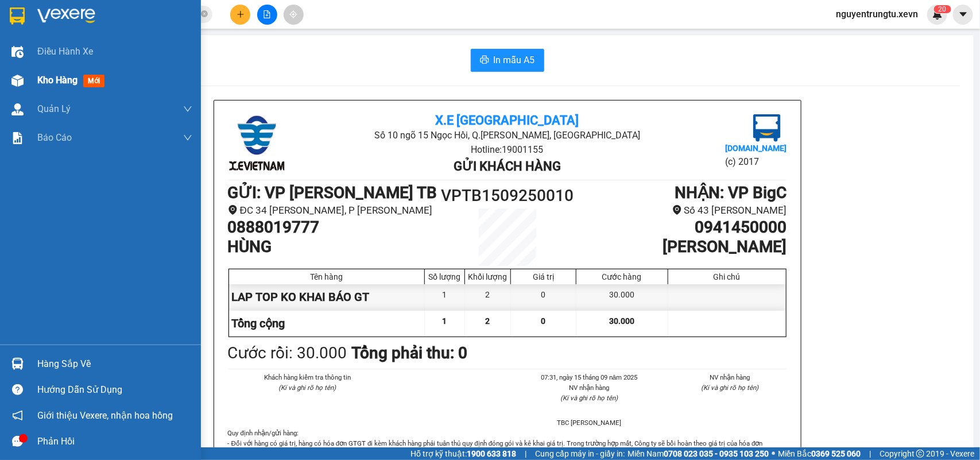  I want to click on div: 0, so click(544, 297).